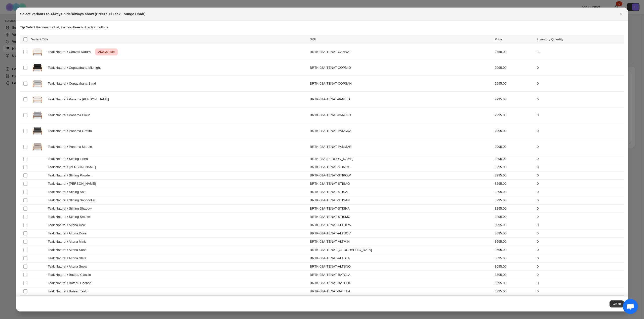  What do you see at coordinates (401, 259) in the screenshot?
I see `td: BRTK-08A-TENAT-ALTSLA` at bounding box center [401, 259].